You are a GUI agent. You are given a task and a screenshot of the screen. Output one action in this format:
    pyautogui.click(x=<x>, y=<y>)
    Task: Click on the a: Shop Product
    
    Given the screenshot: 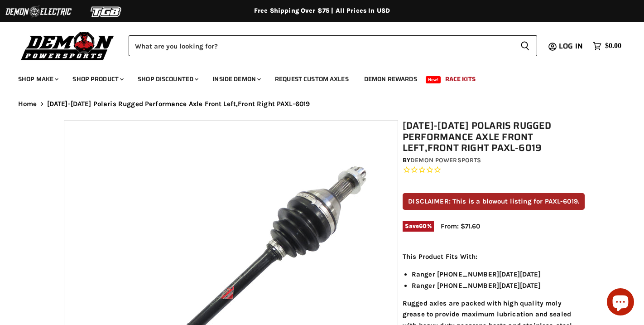 What is the action you would take?
    pyautogui.click(x=97, y=79)
    